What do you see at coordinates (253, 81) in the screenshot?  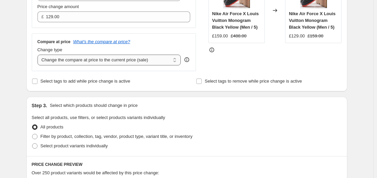 I see `span: Select tags to remove while price change is active` at bounding box center [253, 81].